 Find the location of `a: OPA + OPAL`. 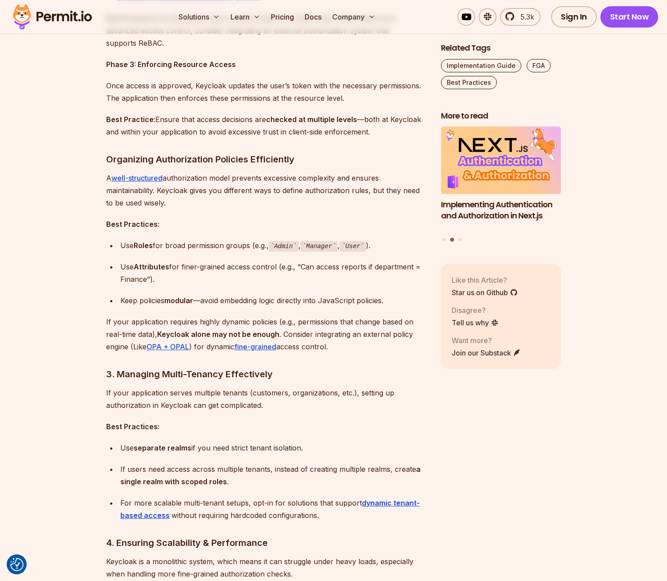

a: OPA + OPAL is located at coordinates (168, 347).